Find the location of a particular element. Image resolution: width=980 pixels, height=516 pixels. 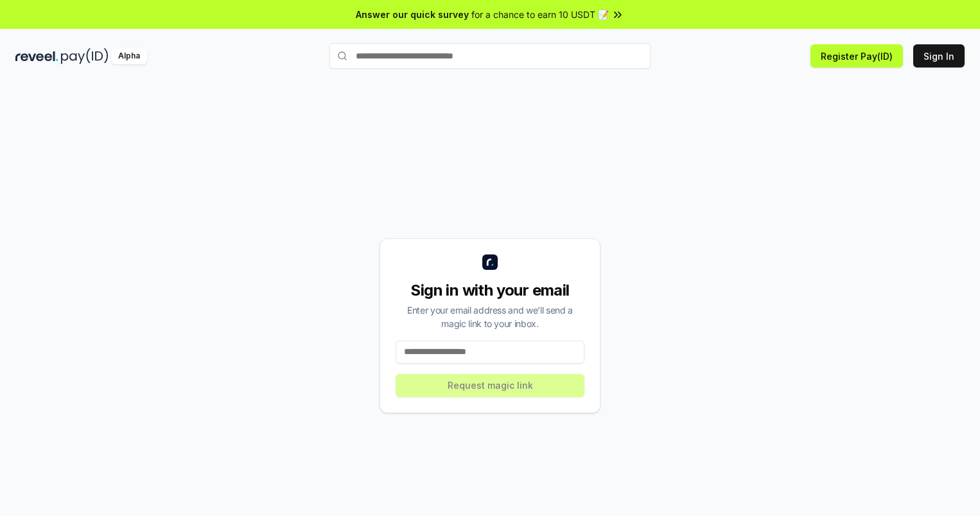

div: Sign in with your email is located at coordinates (490, 290).